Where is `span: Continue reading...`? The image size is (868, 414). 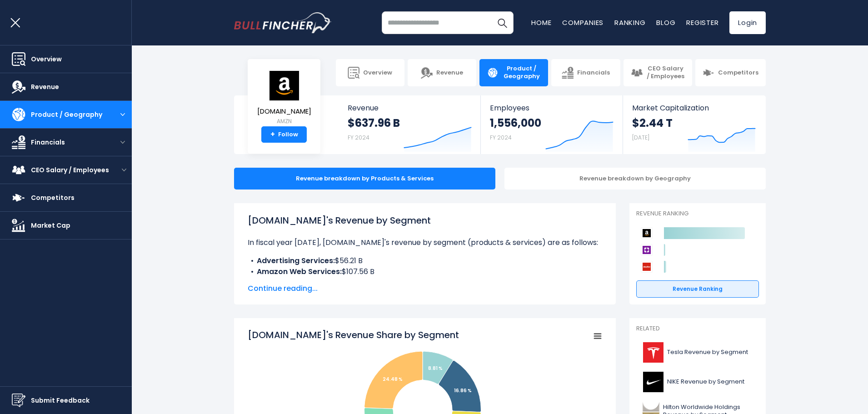
span: Continue reading... is located at coordinates (425, 289).